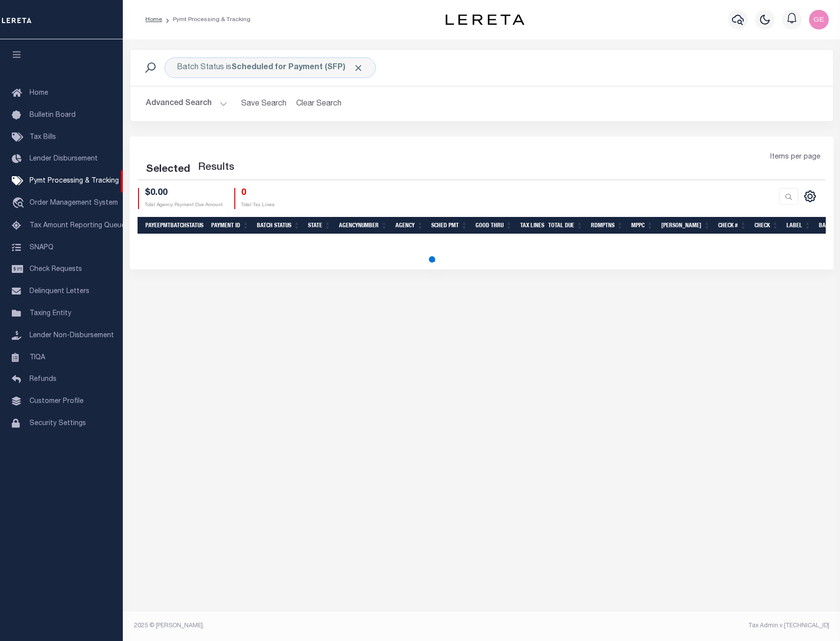 This screenshot has width=840, height=641. What do you see at coordinates (184, 193) in the screenshot?
I see `h4: $0.00` at bounding box center [184, 193].